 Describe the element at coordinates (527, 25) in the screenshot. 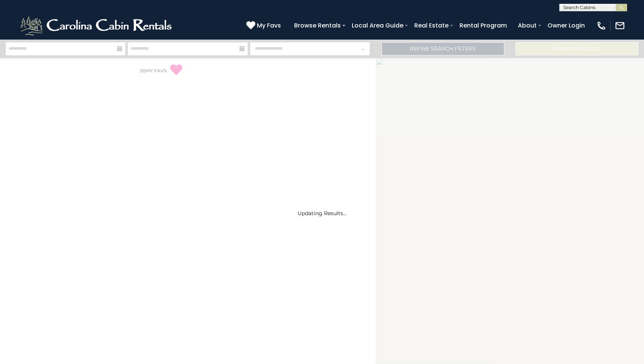

I see `a: About` at that location.